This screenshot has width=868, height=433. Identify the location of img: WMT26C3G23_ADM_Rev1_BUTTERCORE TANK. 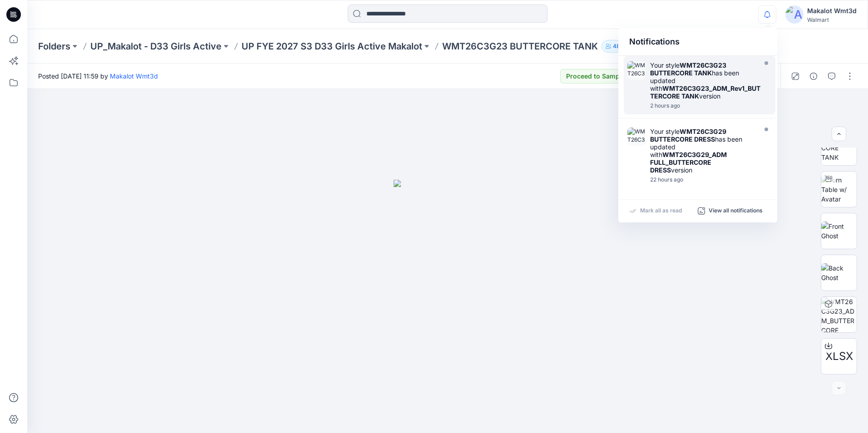
(636, 70).